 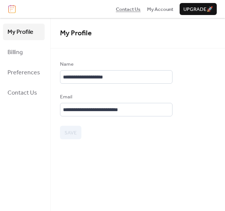 What do you see at coordinates (198, 9) in the screenshot?
I see `button: Upgrade🚀` at bounding box center [198, 9].